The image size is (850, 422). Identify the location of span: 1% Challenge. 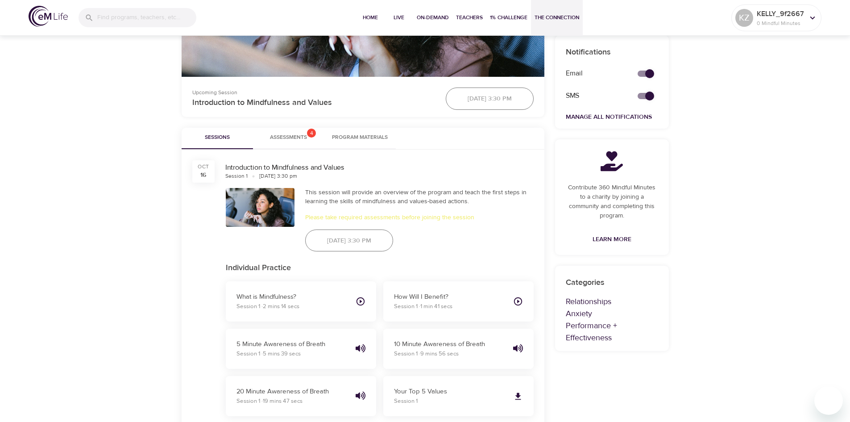
(509, 17).